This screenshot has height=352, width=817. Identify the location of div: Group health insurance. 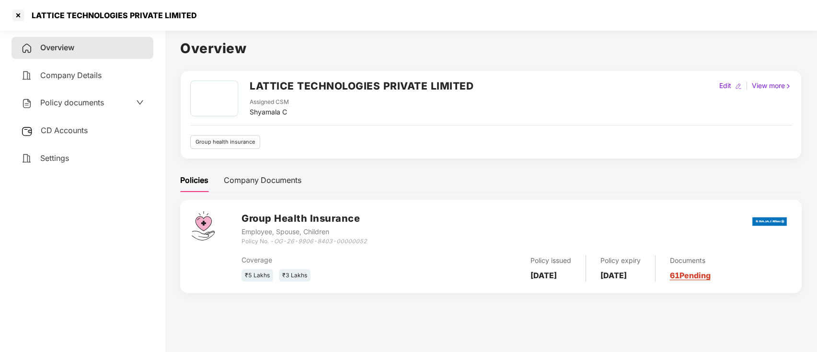
(225, 142).